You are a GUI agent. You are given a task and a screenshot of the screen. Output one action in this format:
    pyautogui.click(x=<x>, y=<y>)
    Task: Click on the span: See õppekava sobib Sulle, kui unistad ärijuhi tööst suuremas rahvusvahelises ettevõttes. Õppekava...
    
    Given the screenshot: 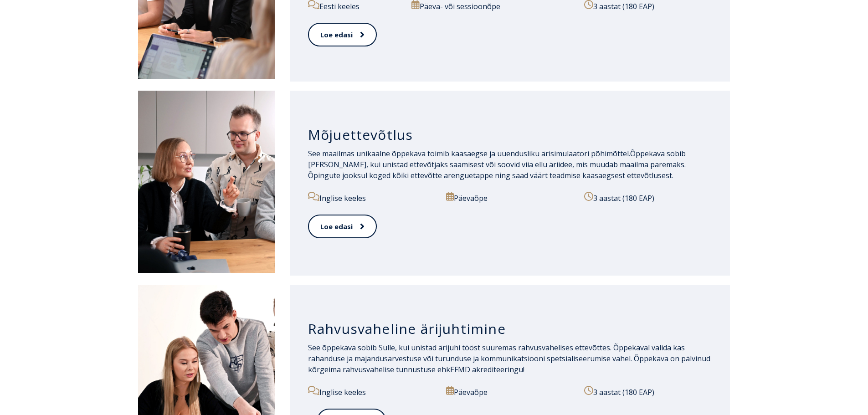 What is the action you would take?
    pyautogui.click(x=509, y=359)
    